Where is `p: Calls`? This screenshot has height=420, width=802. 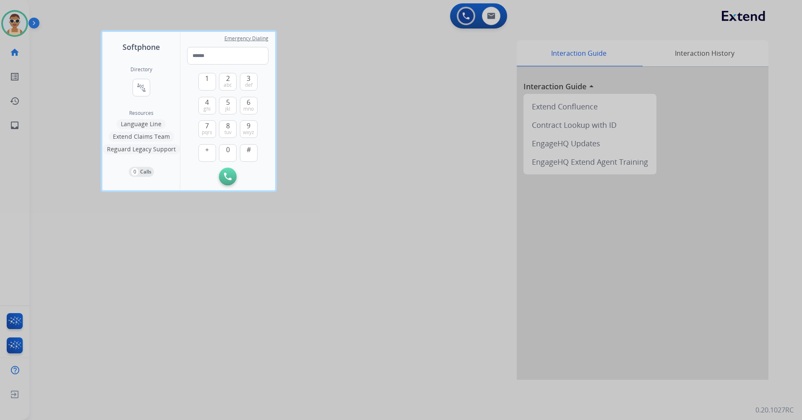
p: Calls is located at coordinates (146, 172).